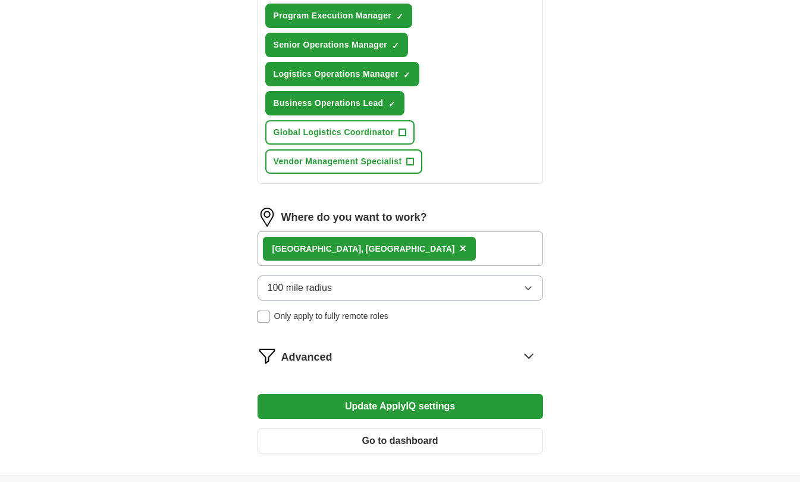 The height and width of the screenshot is (482, 800). What do you see at coordinates (338, 161) in the screenshot?
I see `span: Vendor Management Specialist` at bounding box center [338, 161].